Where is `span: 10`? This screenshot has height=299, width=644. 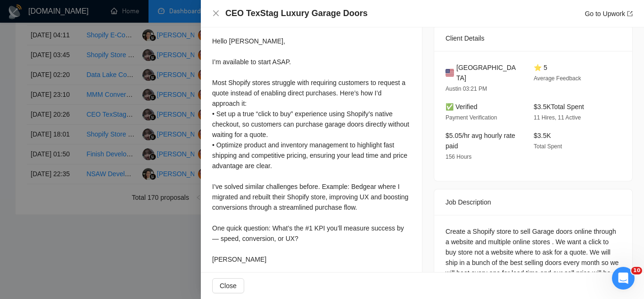
span: 10 is located at coordinates (637, 271).